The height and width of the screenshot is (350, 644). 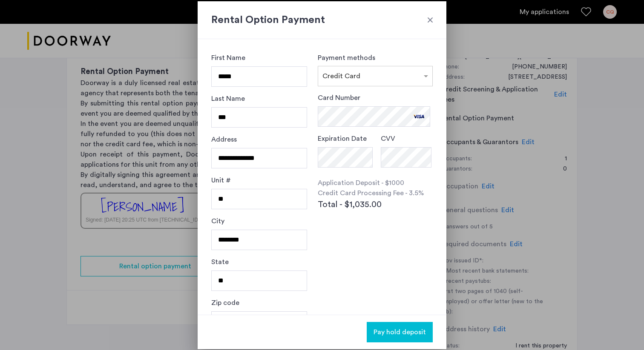 What do you see at coordinates (225, 303) in the screenshot?
I see `label: Zip code` at bounding box center [225, 303].